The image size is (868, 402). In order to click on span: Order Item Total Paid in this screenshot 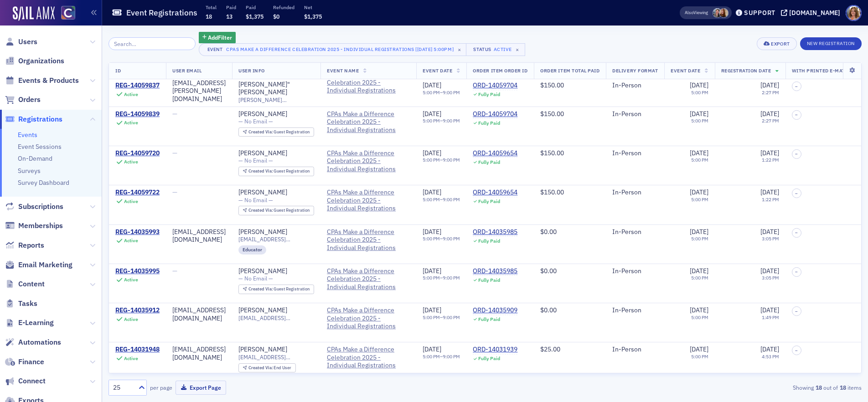, I will do `click(570, 70)`.